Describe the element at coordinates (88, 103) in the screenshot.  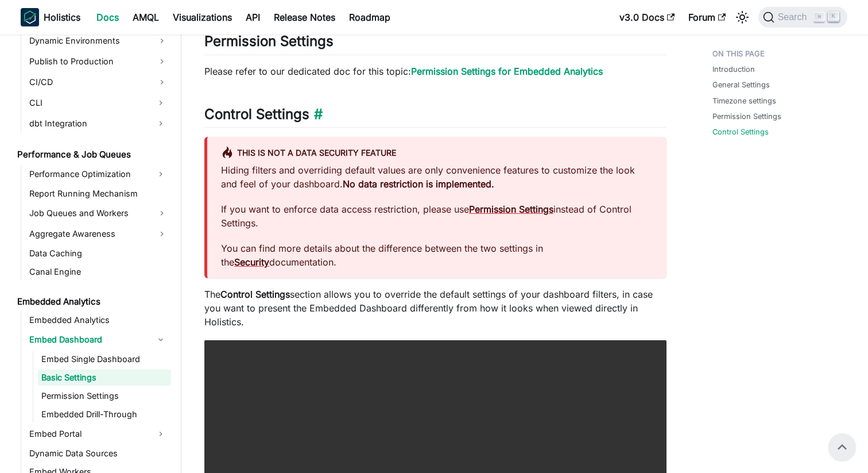
I see `a: CLI` at that location.